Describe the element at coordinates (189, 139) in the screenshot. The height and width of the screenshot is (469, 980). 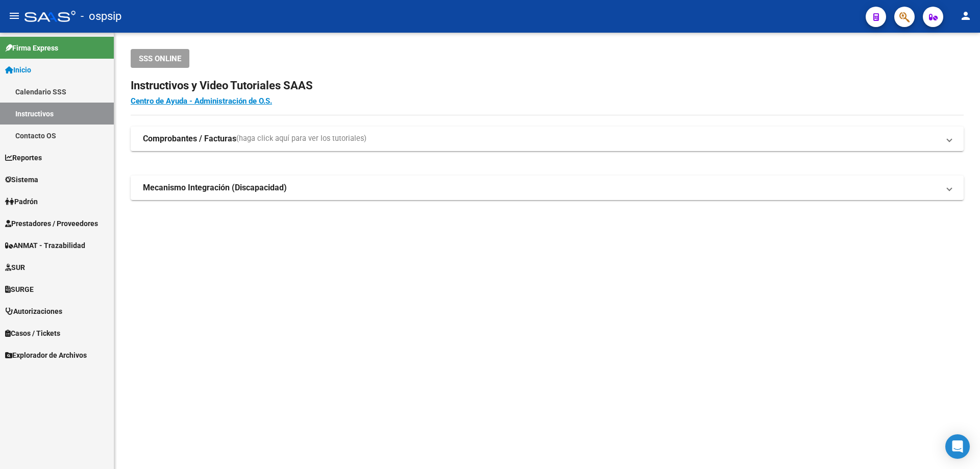
I see `strong: Comprobantes / Facturas` at that location.